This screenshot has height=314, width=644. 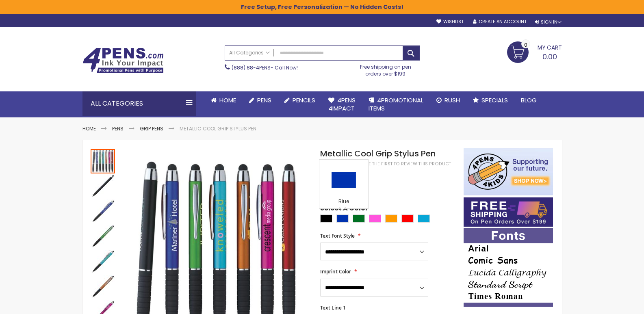 I want to click on div: Turquoise, so click(x=424, y=218).